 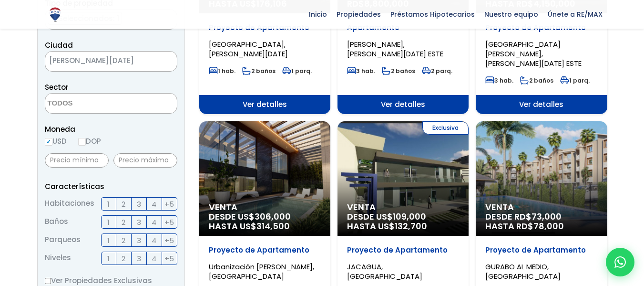 I want to click on input: USD, so click(x=49, y=141).